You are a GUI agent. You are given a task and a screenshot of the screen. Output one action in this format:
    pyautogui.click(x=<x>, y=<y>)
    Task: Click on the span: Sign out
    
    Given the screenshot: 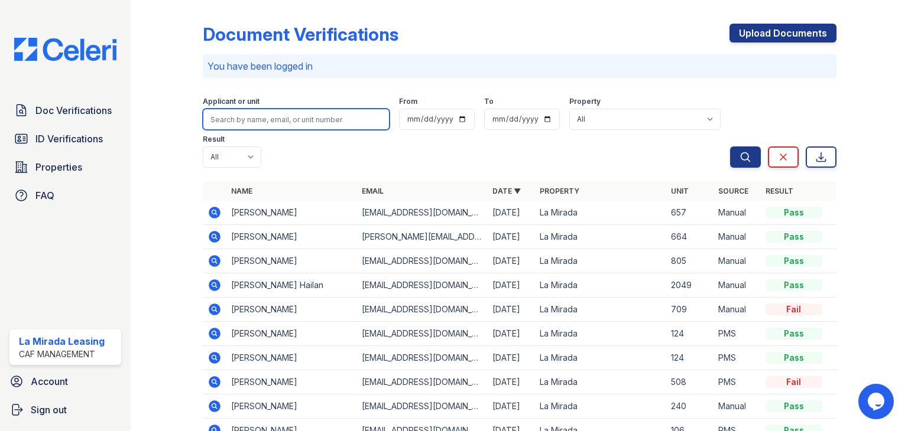 What is the action you would take?
    pyautogui.click(x=48, y=410)
    